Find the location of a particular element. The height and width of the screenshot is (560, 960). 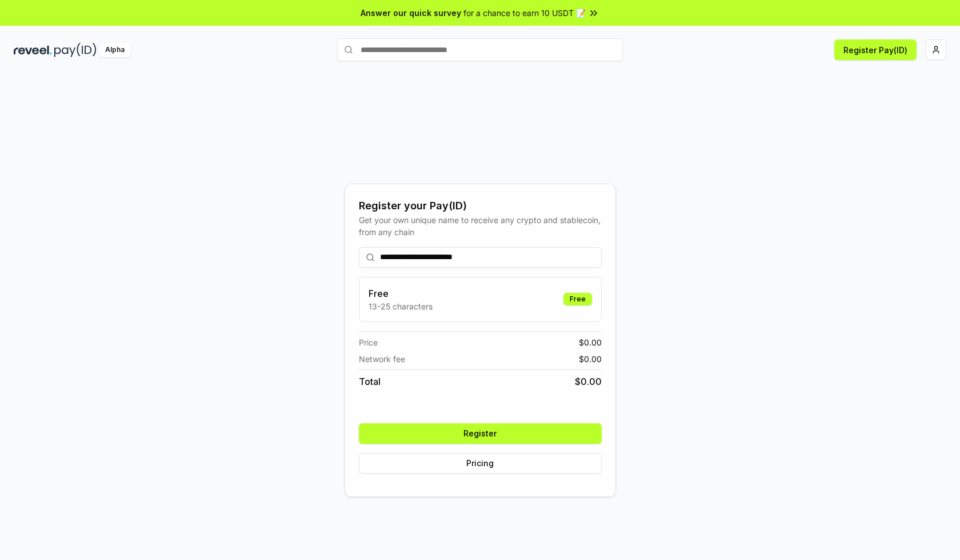

div: Free is located at coordinates (578, 299).